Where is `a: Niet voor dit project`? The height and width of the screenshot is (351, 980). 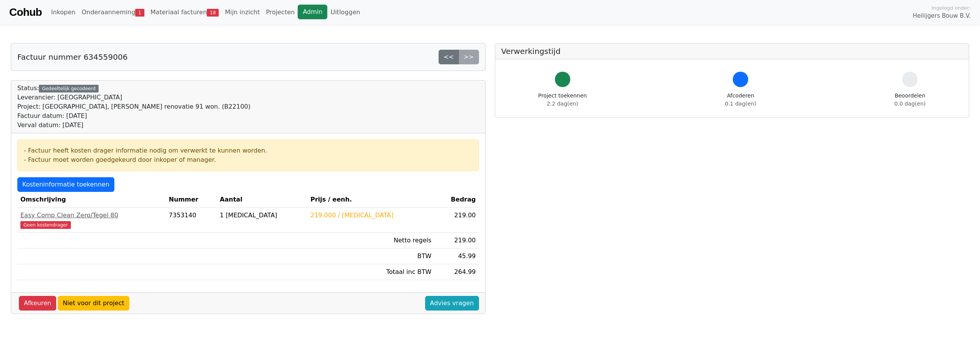
a: Niet voor dit project is located at coordinates (93, 303).